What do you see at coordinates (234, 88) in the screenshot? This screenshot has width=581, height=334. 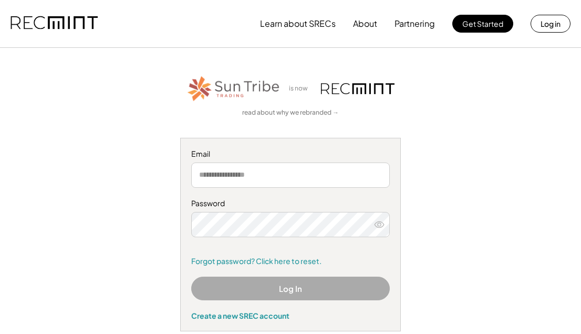 I see `img: STT_Horizontal_Logo%2B-%2BColor.png` at bounding box center [234, 88].